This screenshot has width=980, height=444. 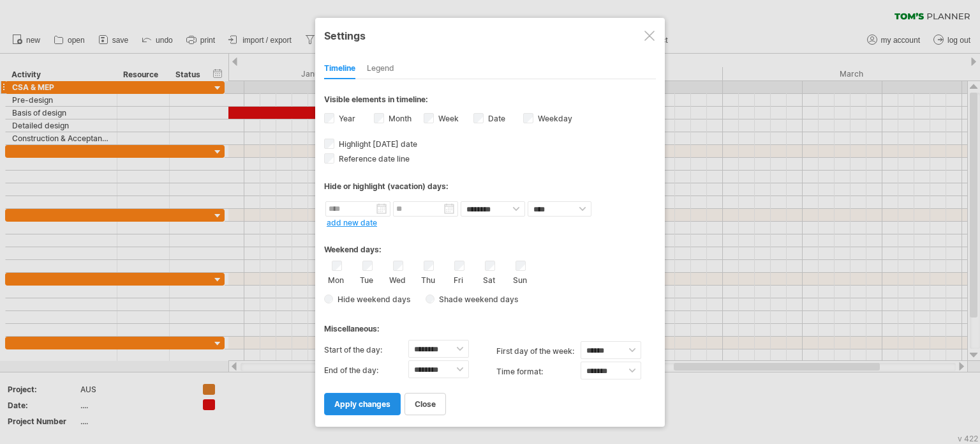 What do you see at coordinates (519, 278) in the screenshot?
I see `label: Sun` at bounding box center [519, 278].